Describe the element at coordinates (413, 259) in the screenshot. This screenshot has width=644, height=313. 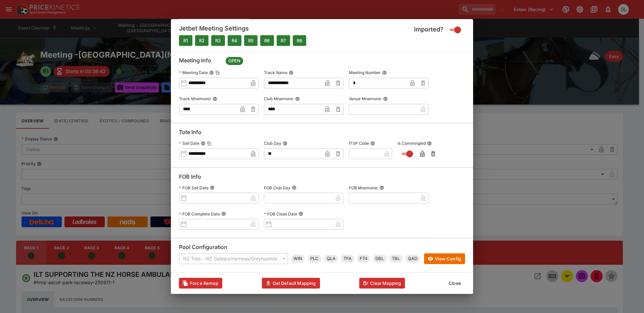
I see `div: Tote Pool Quaddie` at that location.